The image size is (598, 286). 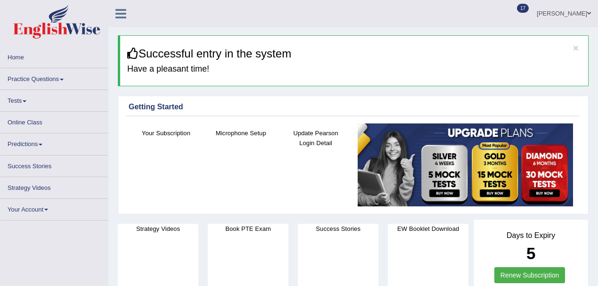 I want to click on h4: EW Booklet Download, so click(x=428, y=229).